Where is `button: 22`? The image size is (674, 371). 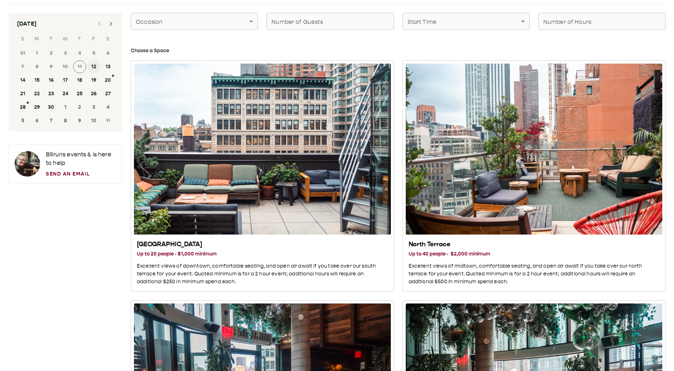 button: 22 is located at coordinates (37, 94).